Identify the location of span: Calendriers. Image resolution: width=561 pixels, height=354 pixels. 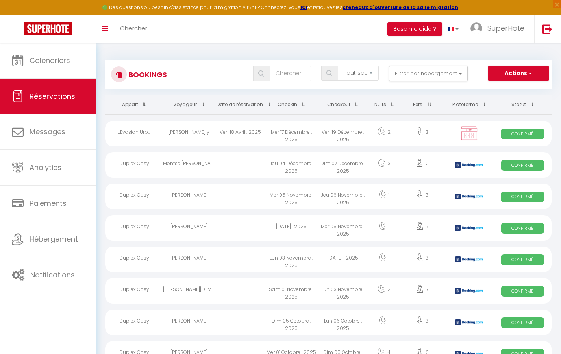
(50, 60).